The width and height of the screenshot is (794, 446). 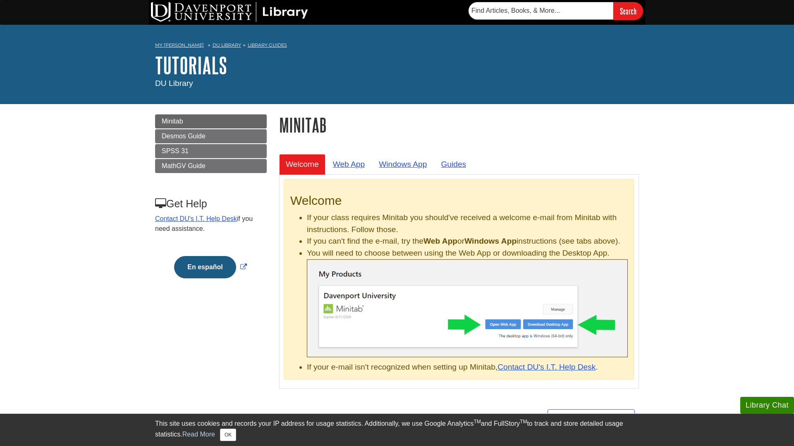 I want to click on input: Find Articles, Books, & More..., so click(x=541, y=11).